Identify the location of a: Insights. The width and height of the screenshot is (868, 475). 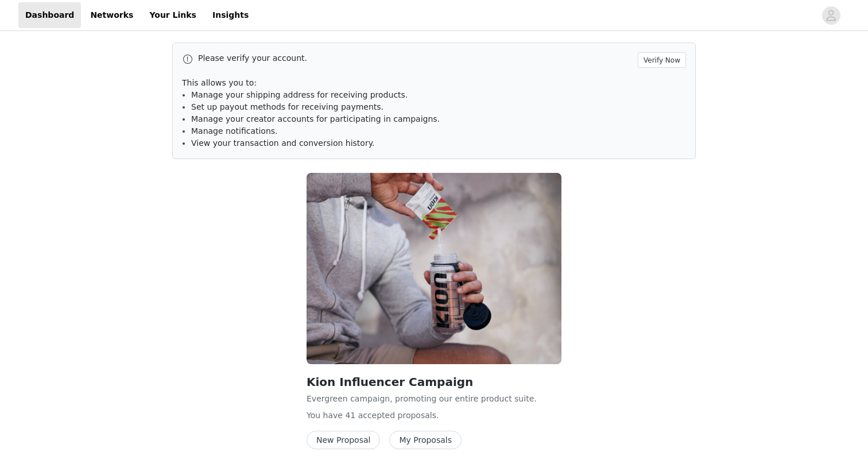
(230, 15).